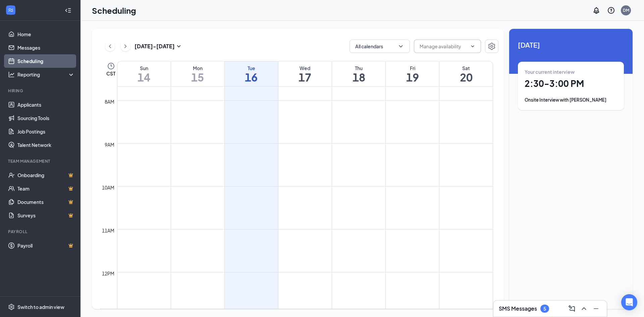  What do you see at coordinates (144, 74) in the screenshot?
I see `a: September 14, 2025` at bounding box center [144, 74].